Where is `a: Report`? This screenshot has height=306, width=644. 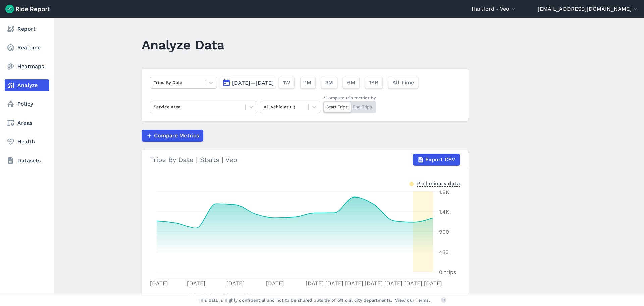 a: Report is located at coordinates (27, 29).